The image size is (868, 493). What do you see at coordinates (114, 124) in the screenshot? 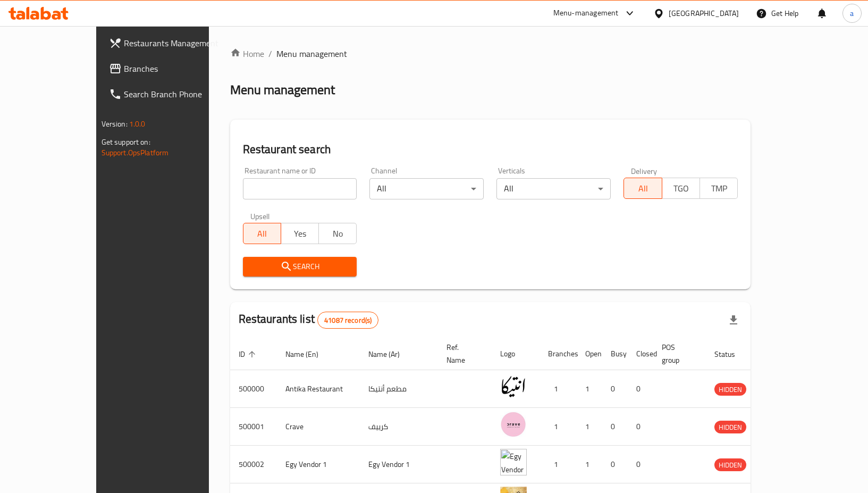
I see `span: Version:` at bounding box center [114, 124].